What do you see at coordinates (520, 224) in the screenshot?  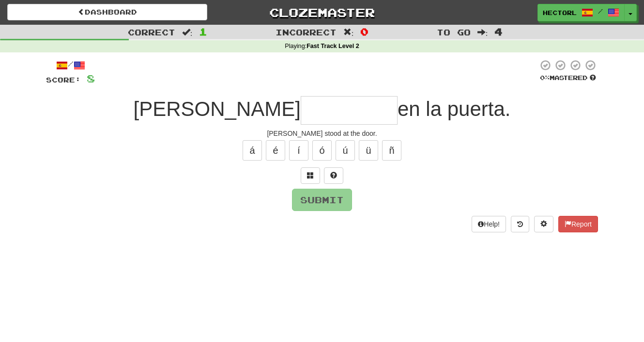 I see `button: Round history (alt+y)` at bounding box center [520, 224].